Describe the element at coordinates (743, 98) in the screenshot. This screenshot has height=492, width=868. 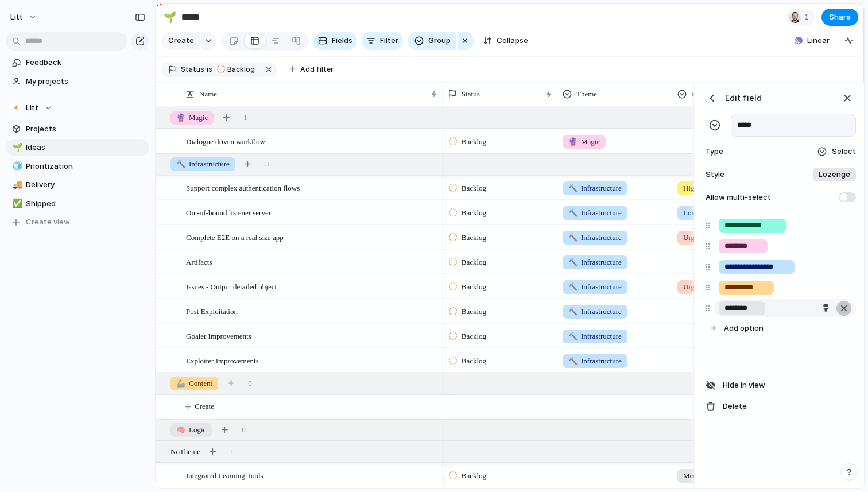
I see `h3: Edit field` at that location.